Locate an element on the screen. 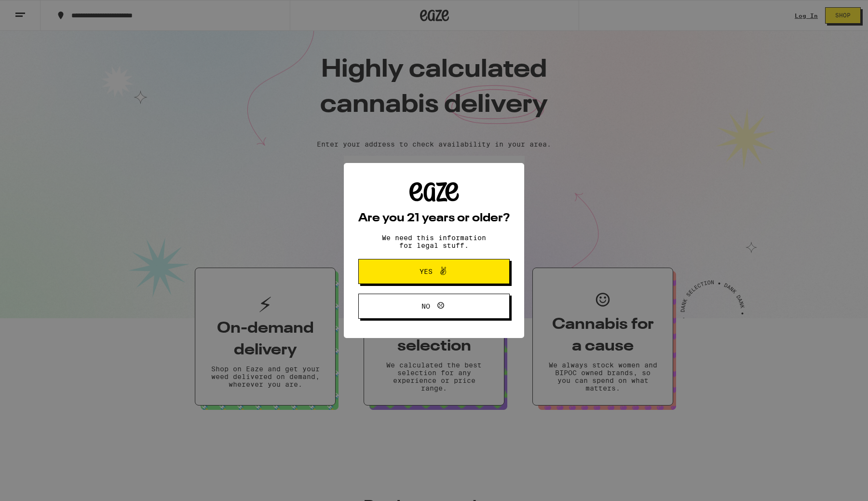 This screenshot has height=501, width=868. p: We need this information for legal stuff. is located at coordinates (434, 242).